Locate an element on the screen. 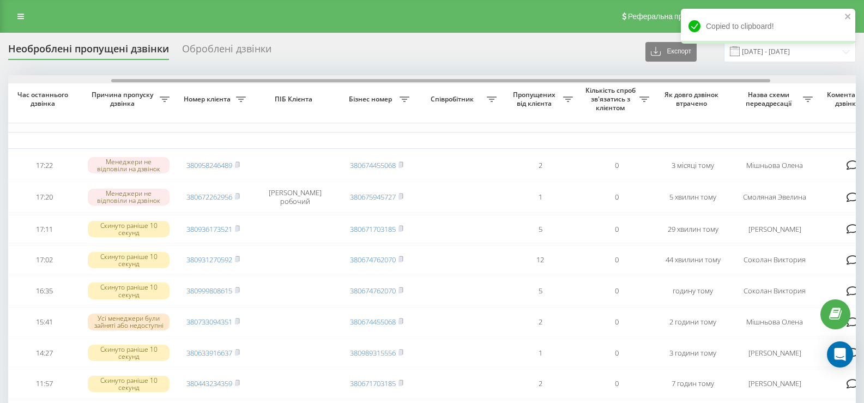  span: Кількість спроб зв'язатись з клієнтом is located at coordinates (611, 99).